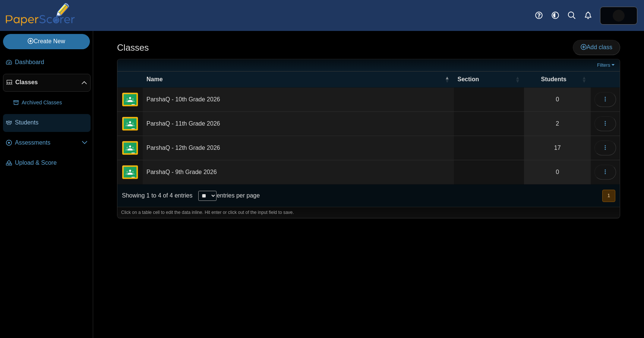 The width and height of the screenshot is (644, 338). I want to click on a: Assessments, so click(47, 143).